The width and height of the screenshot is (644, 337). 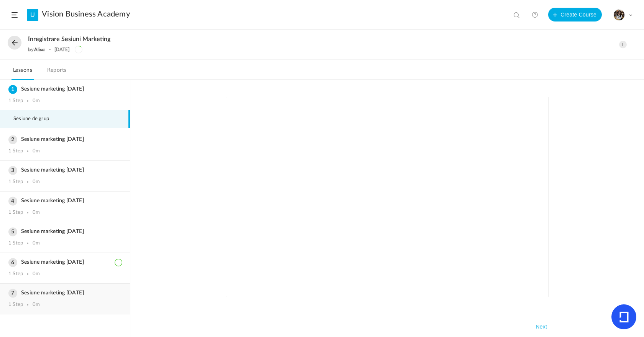 I want to click on button: Create Course, so click(x=575, y=14).